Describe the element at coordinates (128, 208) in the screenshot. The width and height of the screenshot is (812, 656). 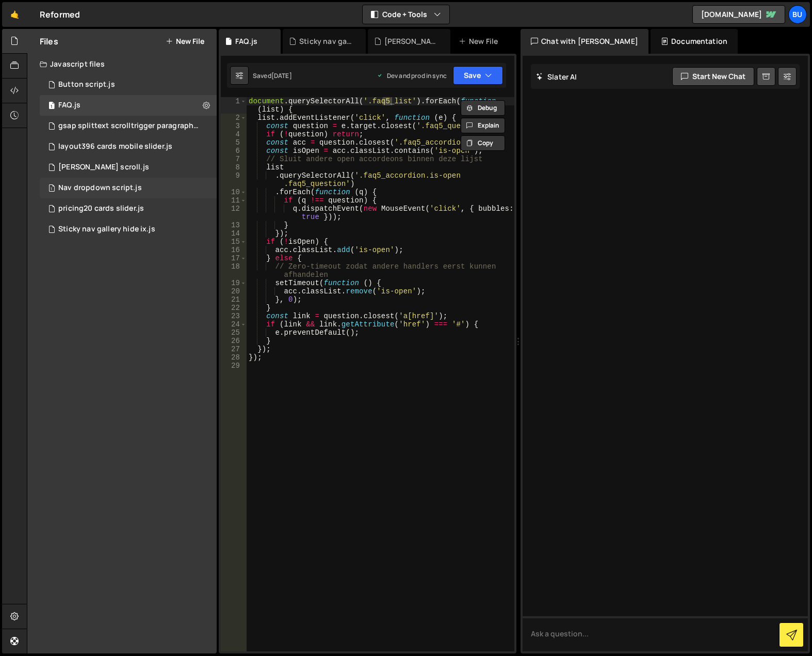
I see `div: 17187/47647.js` at that location.